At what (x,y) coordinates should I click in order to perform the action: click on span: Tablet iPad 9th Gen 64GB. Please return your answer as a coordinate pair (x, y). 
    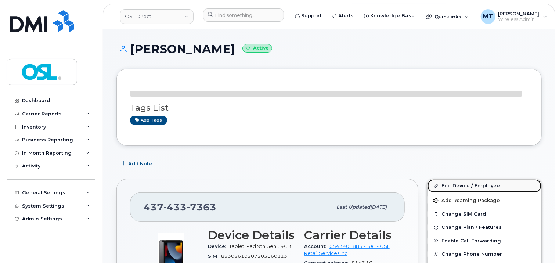
    Looking at the image, I should click on (260, 246).